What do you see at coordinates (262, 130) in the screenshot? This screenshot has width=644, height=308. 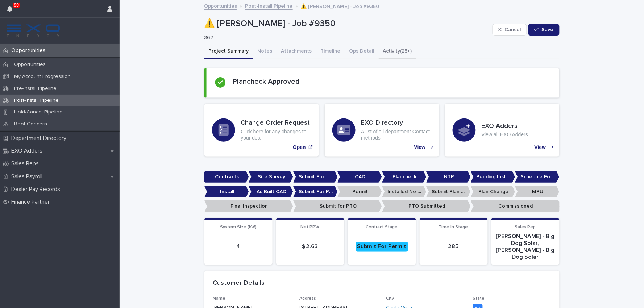 I see `a: Open` at bounding box center [262, 130].